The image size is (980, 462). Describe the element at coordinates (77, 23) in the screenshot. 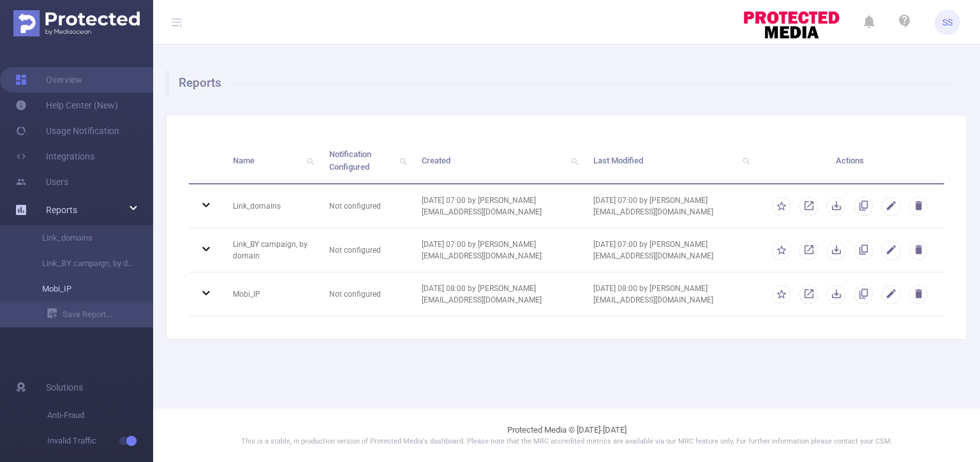

I see `img: Protected Media` at that location.